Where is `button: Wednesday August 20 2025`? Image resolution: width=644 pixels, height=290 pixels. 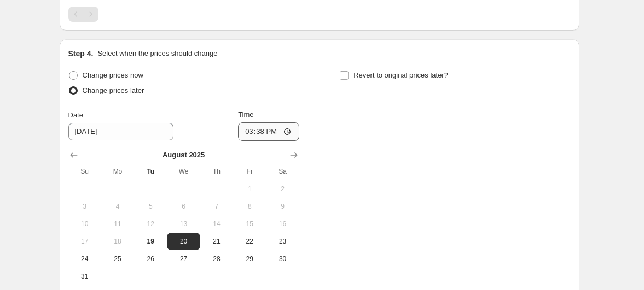 button: Wednesday August 20 2025 is located at coordinates (183, 242).